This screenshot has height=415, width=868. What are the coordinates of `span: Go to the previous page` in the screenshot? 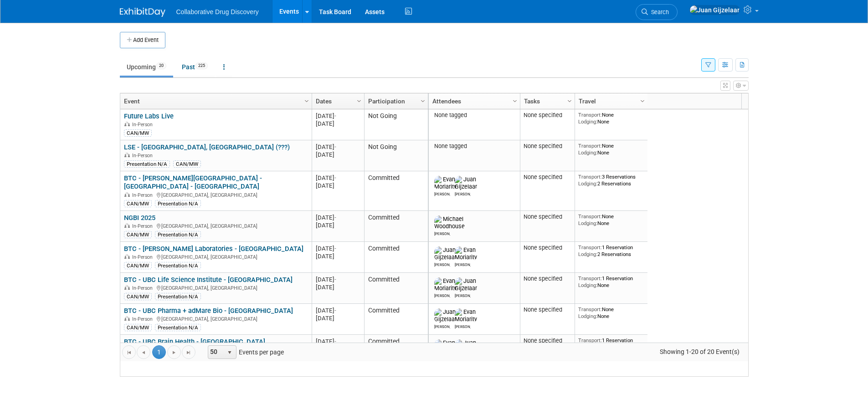 It's located at (144, 353).